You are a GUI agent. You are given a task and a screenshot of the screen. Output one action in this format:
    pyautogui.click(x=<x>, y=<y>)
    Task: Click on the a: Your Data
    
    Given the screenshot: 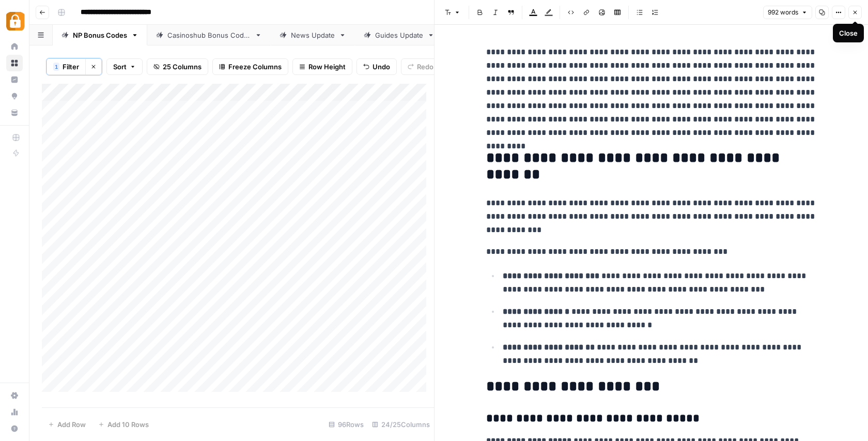 What is the action you would take?
    pyautogui.click(x=15, y=112)
    